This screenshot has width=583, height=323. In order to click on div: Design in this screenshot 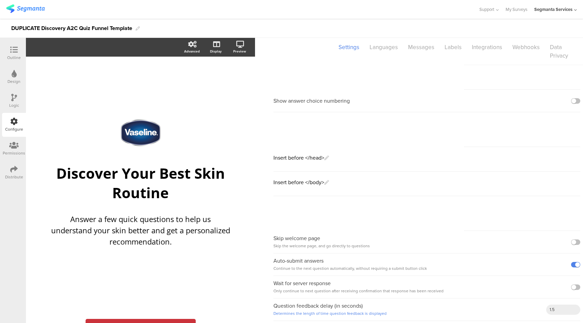, I will do `click(14, 82)`.